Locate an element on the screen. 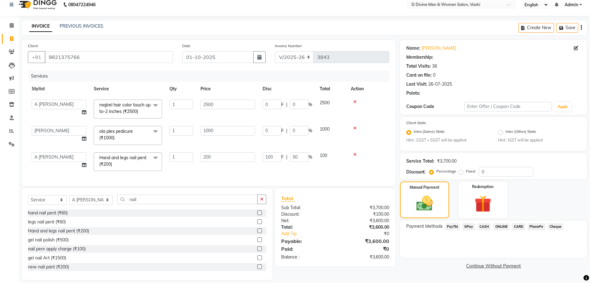 This screenshot has width=590, height=283. label: Date is located at coordinates (186, 46).